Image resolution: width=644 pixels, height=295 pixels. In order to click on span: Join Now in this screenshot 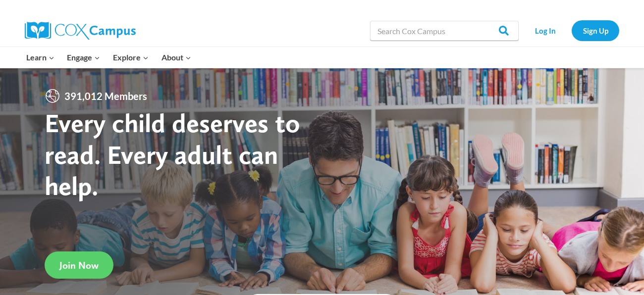, I will do `click(79, 265)`.